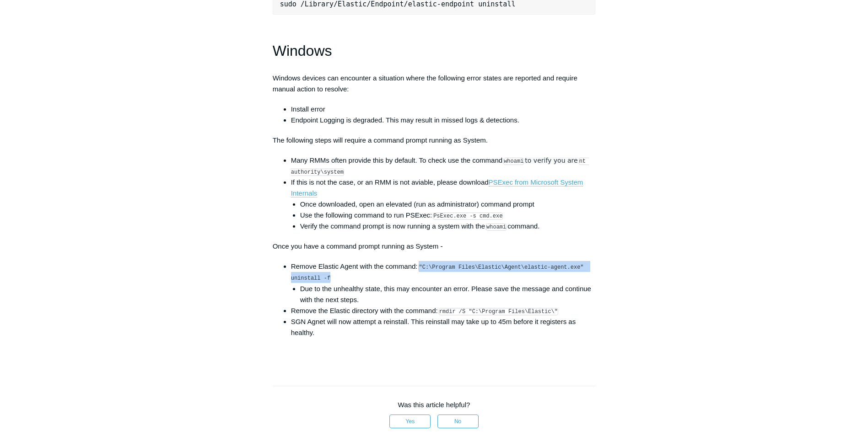 The height and width of the screenshot is (436, 868). I want to click on code: nt authority\system, so click(440, 167).